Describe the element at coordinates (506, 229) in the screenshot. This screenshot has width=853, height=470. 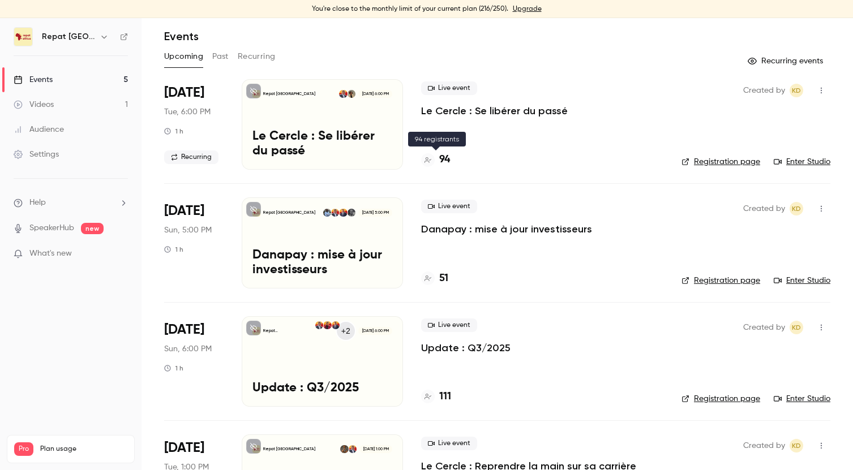
I see `a: Danapay : mise à jour investisseurs` at that location.